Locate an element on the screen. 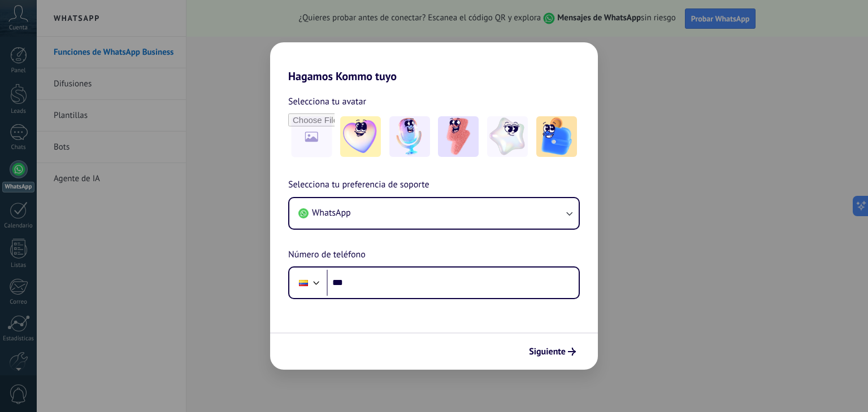  button: Siguiente is located at coordinates (552, 352).